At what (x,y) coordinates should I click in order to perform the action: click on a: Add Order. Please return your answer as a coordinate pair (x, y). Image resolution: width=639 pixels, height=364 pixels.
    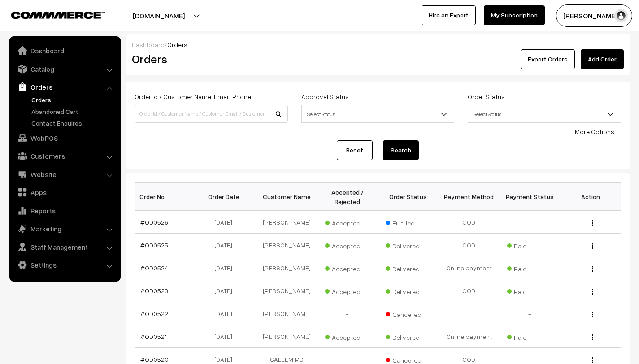
    Looking at the image, I should click on (603, 59).